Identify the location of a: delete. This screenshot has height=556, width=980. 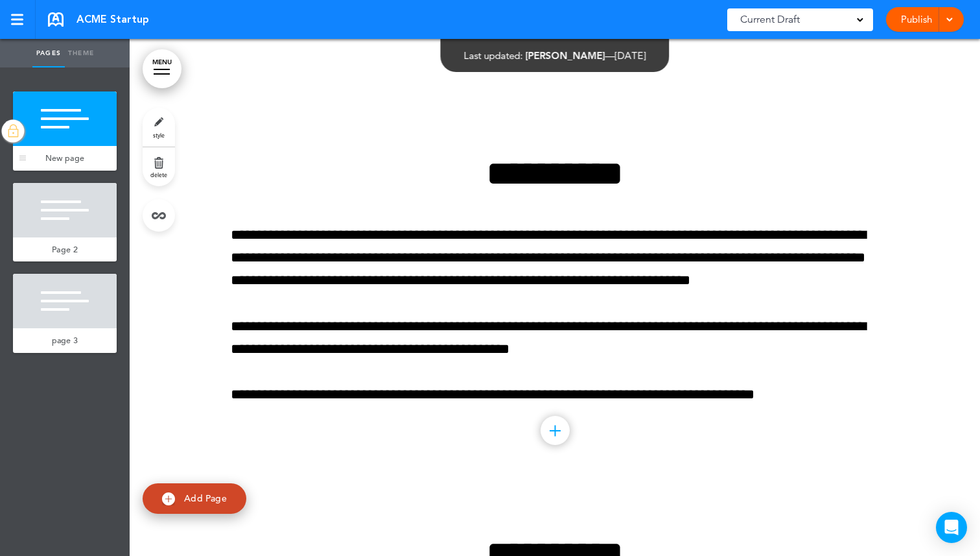
(159, 167).